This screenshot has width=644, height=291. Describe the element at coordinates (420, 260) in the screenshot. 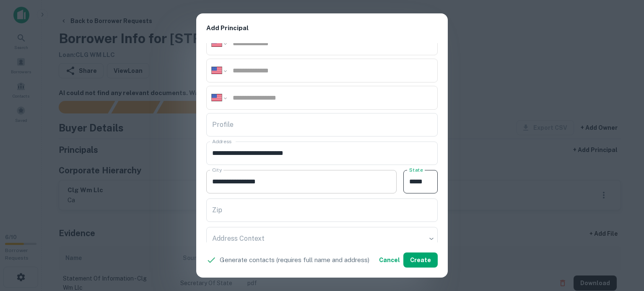

I see `button: Create` at that location.